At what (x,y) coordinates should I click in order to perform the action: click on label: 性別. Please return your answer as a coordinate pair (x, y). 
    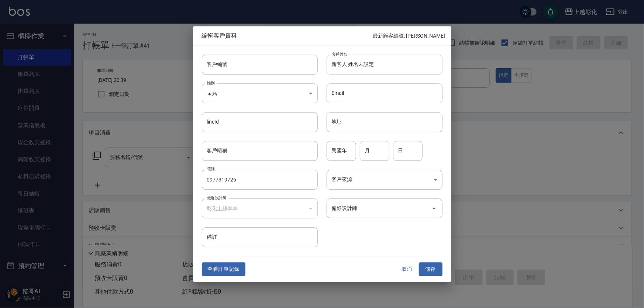
    Looking at the image, I should click on (211, 83).